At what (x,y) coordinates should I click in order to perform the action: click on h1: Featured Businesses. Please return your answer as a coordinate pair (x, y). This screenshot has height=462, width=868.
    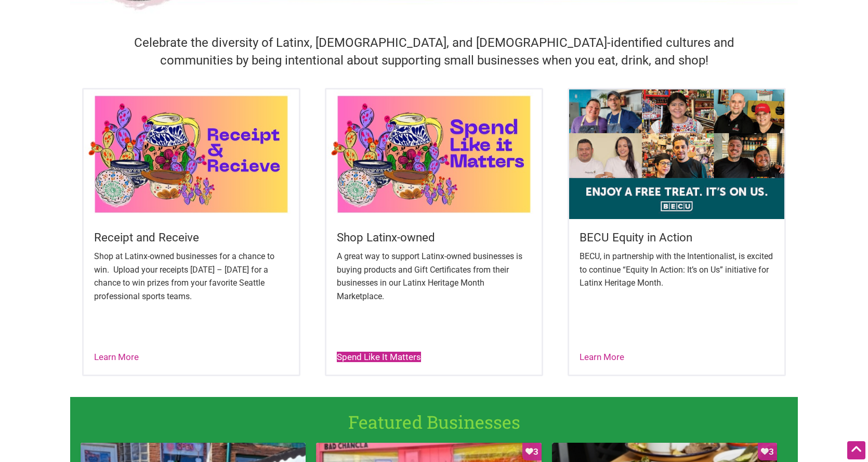
    Looking at the image, I should click on (434, 421).